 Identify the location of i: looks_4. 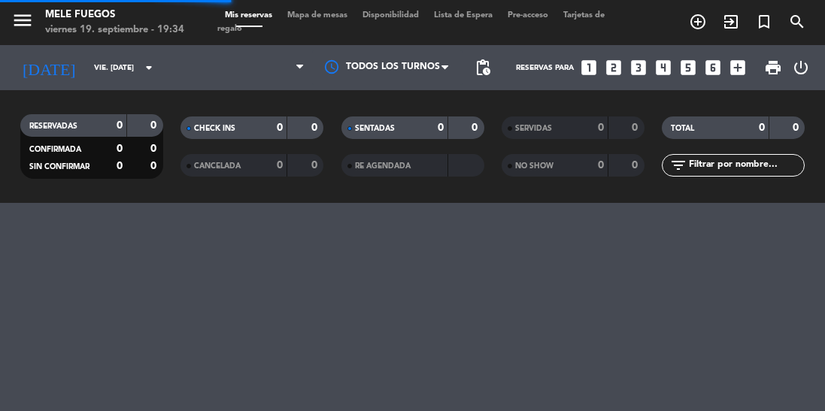
(663, 68).